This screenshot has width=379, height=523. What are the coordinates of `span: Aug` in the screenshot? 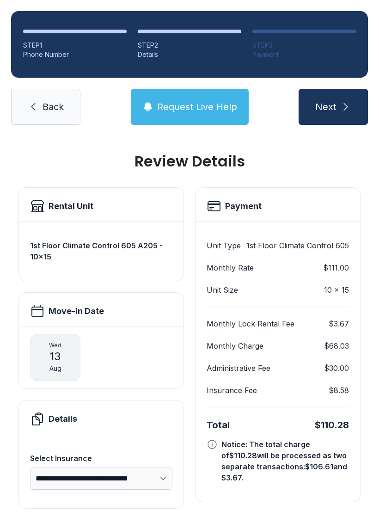 It's located at (55, 369).